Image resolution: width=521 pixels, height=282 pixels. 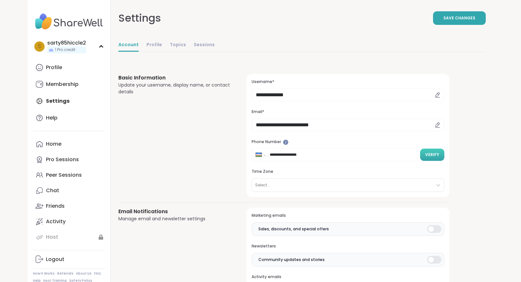 I want to click on a: Friends, so click(x=69, y=206).